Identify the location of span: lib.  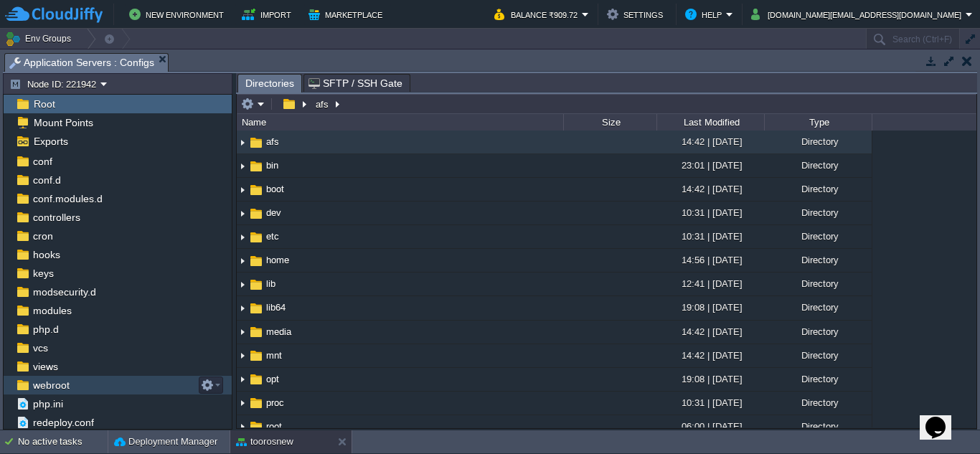
(270, 283).